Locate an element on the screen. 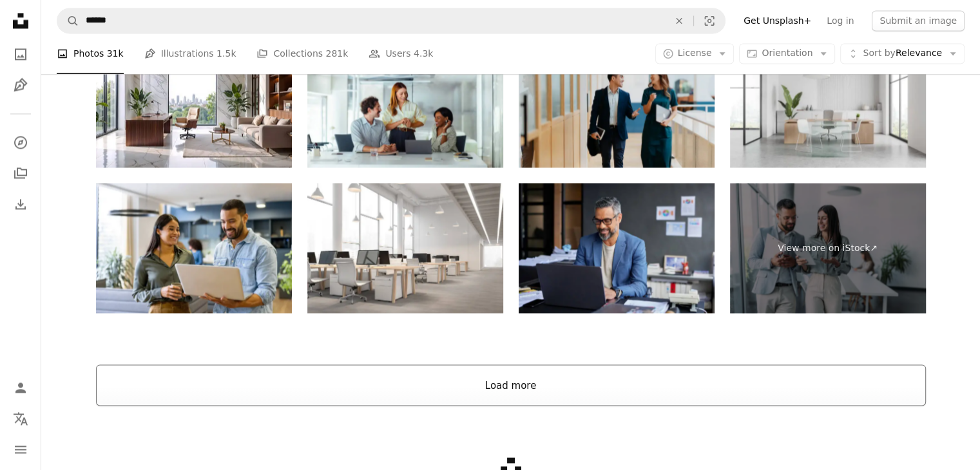  a: Illustrations 1.5k is located at coordinates (190, 54).